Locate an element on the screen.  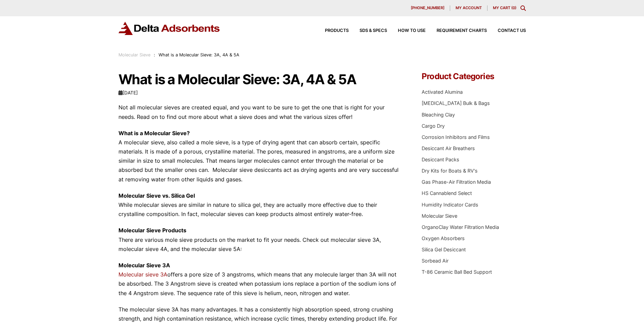
a: HS Cannablend Select is located at coordinates (447, 193).